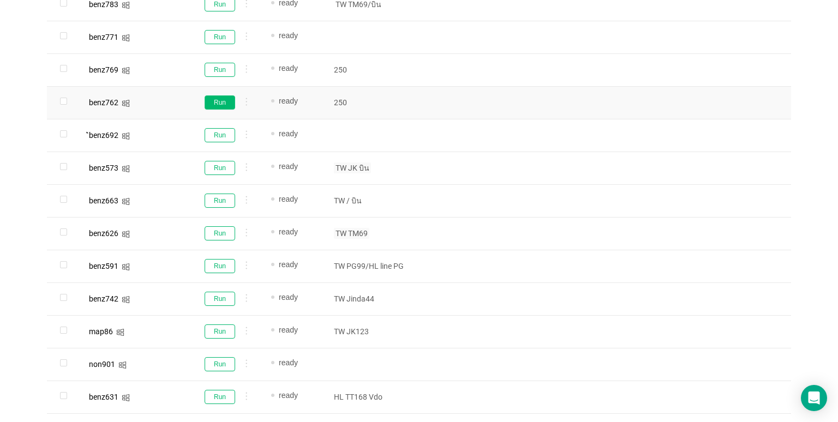 The image size is (838, 422). I want to click on div: benz573, so click(104, 168).